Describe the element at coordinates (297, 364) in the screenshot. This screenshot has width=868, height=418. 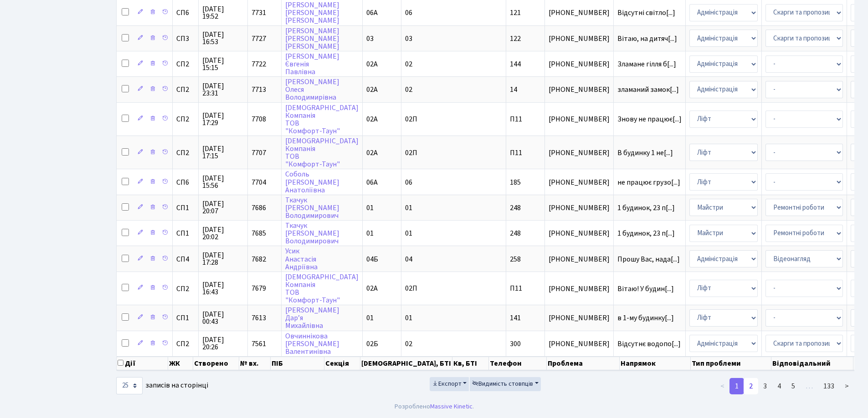
I see `th: ПІБ` at that location.